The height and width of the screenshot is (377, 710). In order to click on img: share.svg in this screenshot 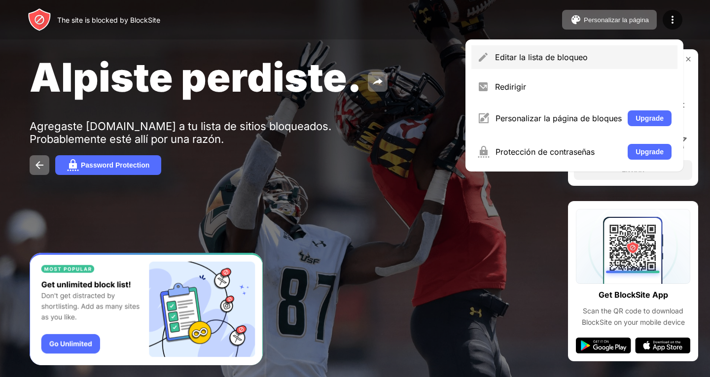, I will do `click(377, 82)`.